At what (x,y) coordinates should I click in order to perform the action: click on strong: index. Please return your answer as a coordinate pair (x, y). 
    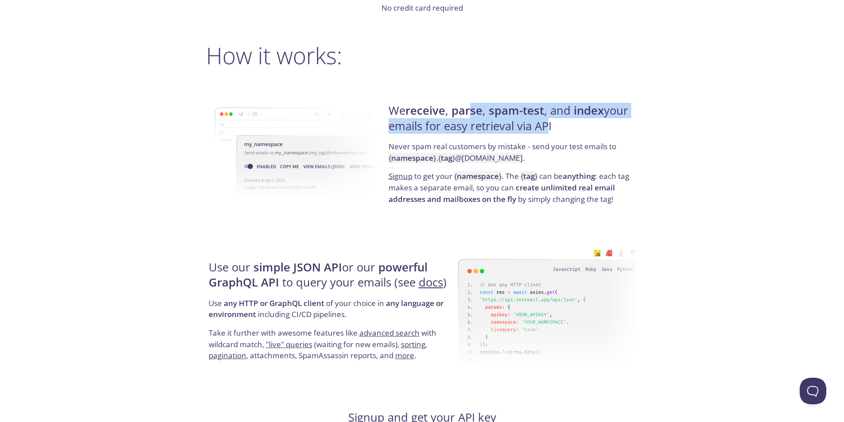
    Looking at the image, I should click on (589, 110).